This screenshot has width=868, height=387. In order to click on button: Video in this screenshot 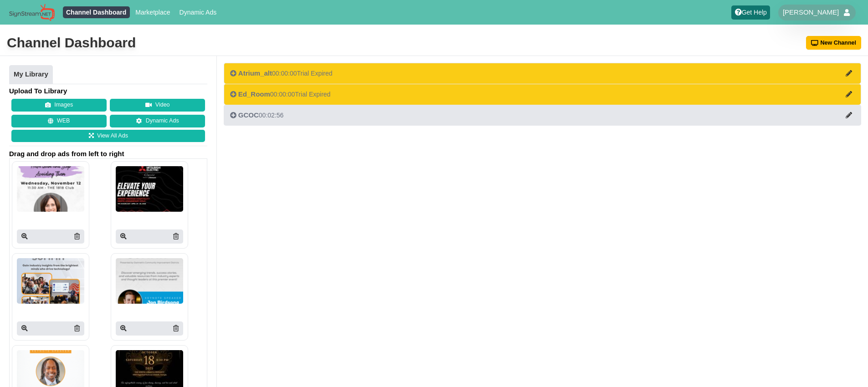, I will do `click(157, 105)`.